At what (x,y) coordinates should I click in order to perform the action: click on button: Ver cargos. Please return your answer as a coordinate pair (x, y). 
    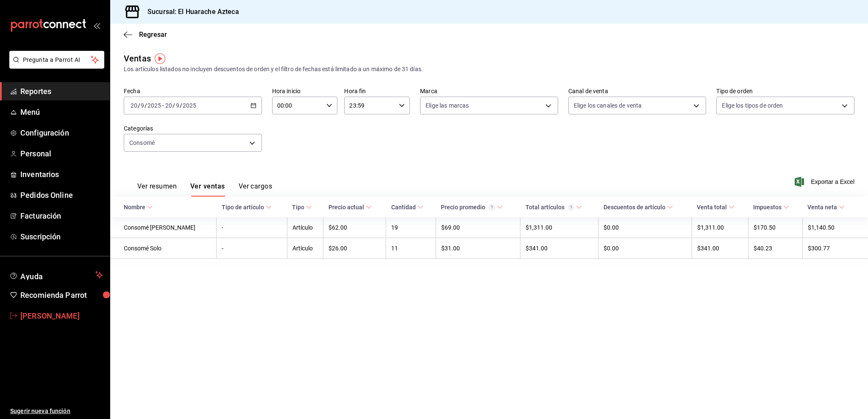
    Looking at the image, I should click on (255, 189).